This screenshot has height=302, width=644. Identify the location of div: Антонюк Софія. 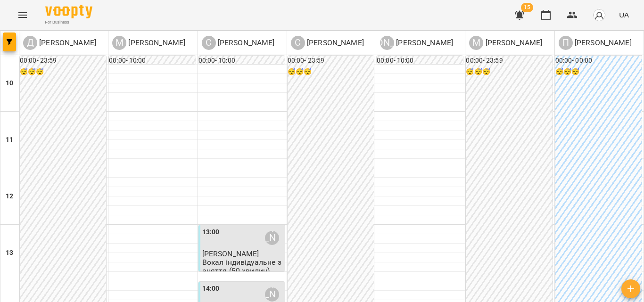
(416, 43).